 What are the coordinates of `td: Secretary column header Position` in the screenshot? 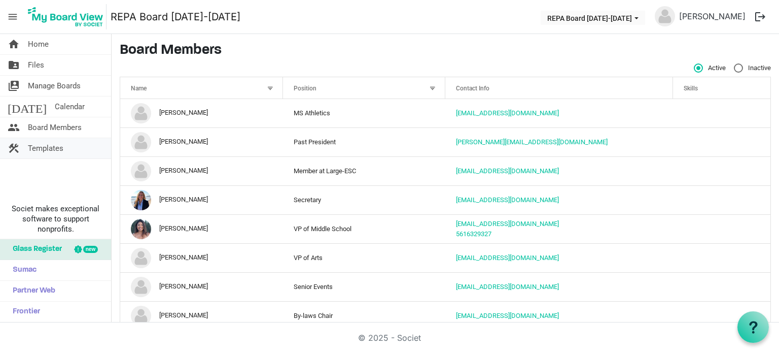 It's located at (364, 199).